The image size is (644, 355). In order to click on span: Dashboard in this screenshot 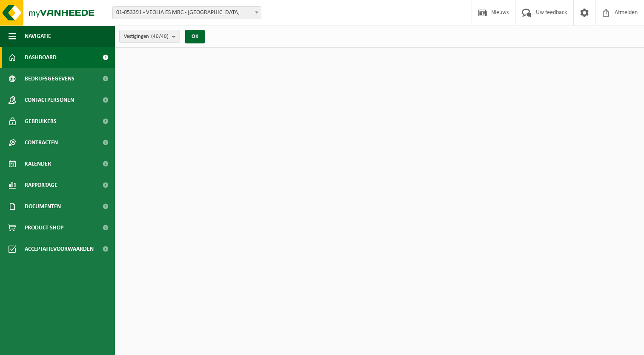, I will do `click(41, 58)`.